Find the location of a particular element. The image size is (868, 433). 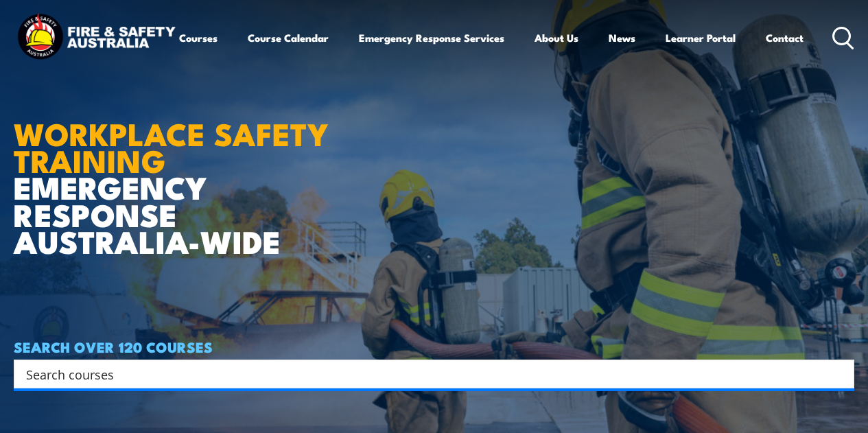

a: Contact is located at coordinates (784, 37).